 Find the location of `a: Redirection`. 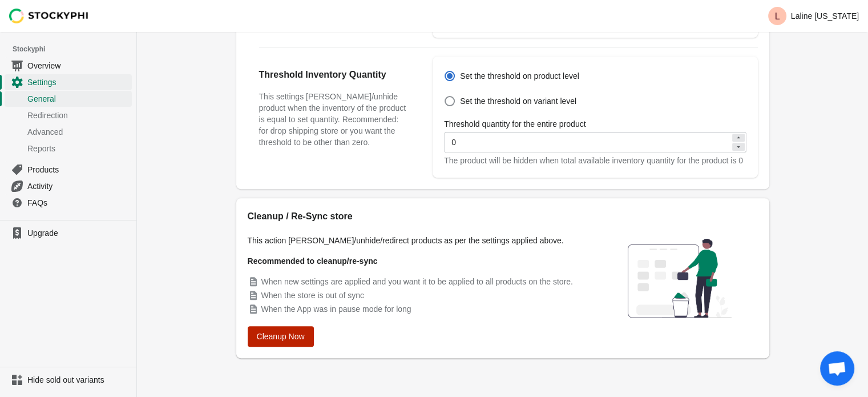

a: Redirection is located at coordinates (68, 115).